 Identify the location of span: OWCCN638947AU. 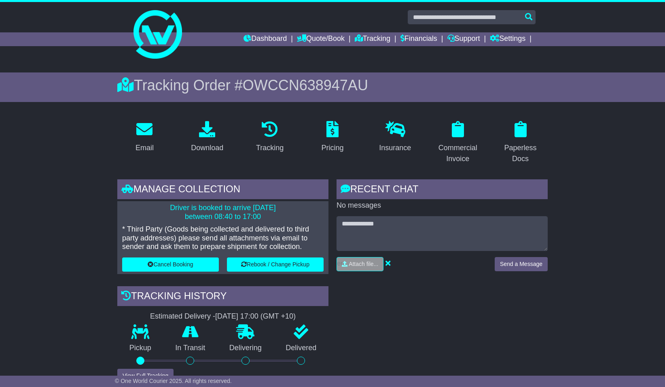
(305, 85).